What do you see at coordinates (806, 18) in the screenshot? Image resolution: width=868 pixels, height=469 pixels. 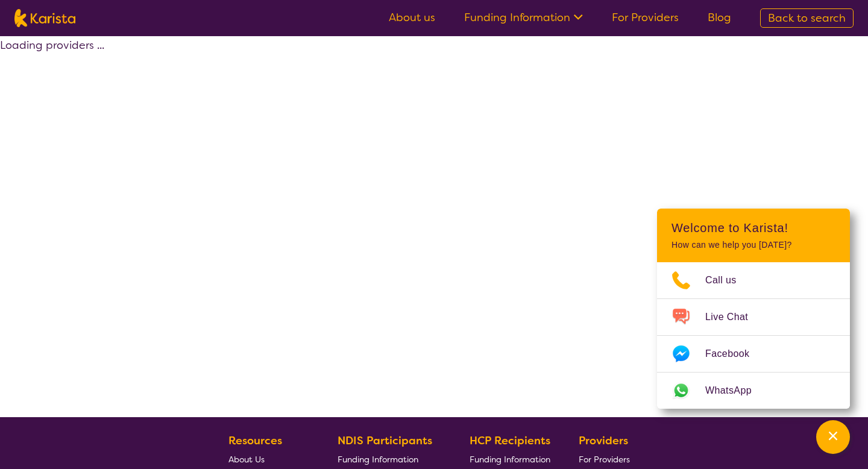 I see `a: Back to search` at bounding box center [806, 18].